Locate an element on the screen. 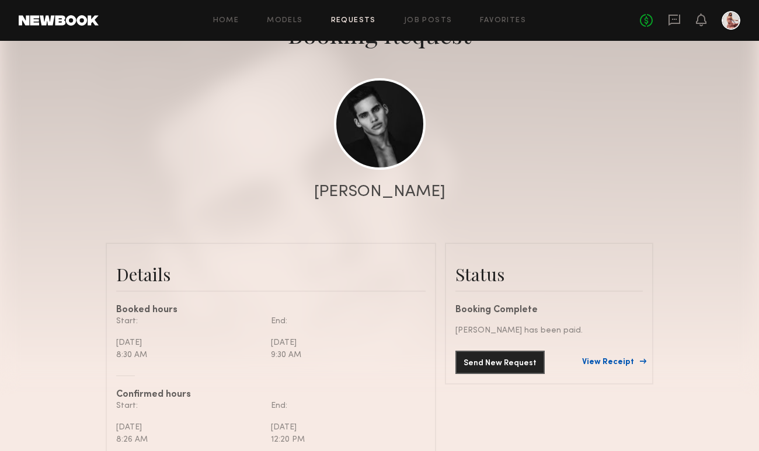  button: Send New Request is located at coordinates (500, 363).